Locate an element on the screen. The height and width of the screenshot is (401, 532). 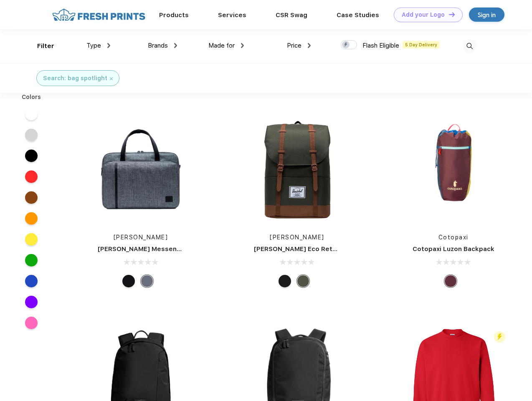
img: filter_cancel.svg is located at coordinates (111, 78).